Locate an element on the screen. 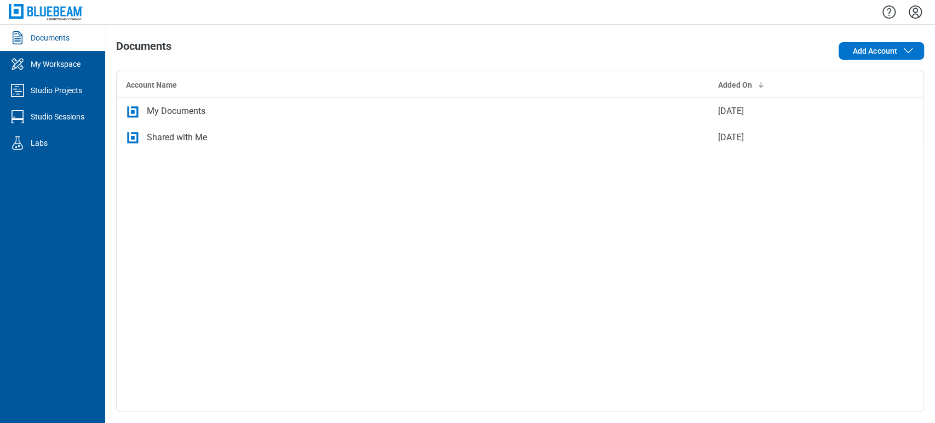 The width and height of the screenshot is (935, 423). h1: Documents is located at coordinates (144, 49).